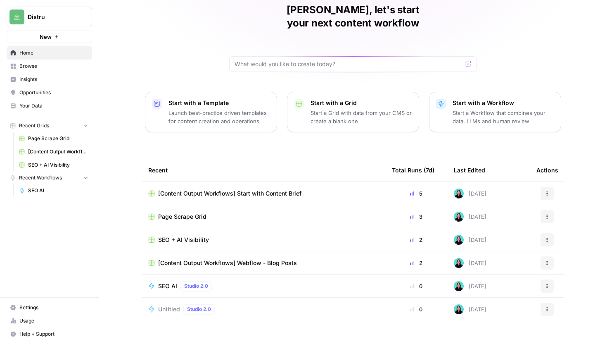  Describe the element at coordinates (49, 66) in the screenshot. I see `a: Browse` at that location.